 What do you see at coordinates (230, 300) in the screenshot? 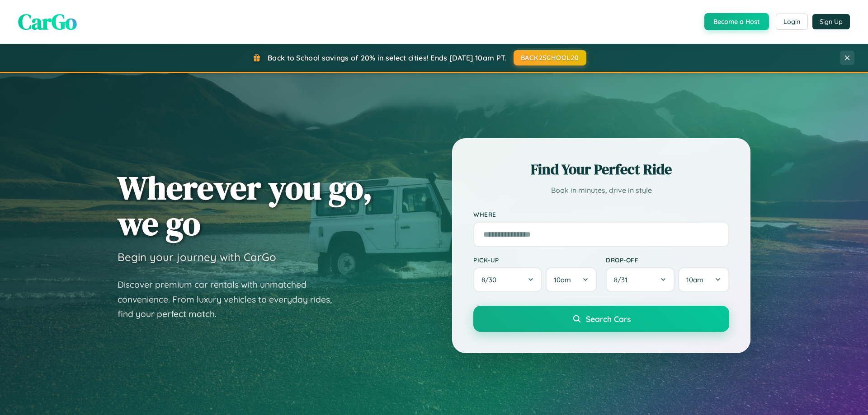
I see `p: Discover premium car rentals with unmatched convenience. From luxury vehicles to everyday rides, ...` at bounding box center [230, 300].